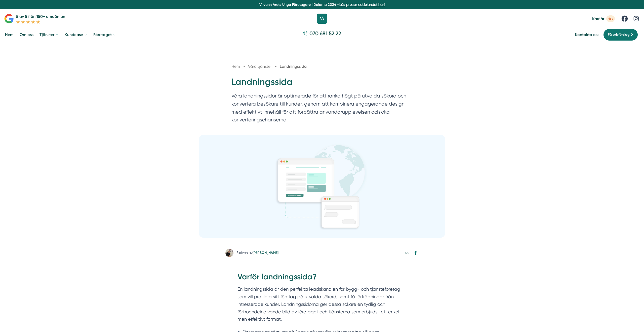 The height and width of the screenshot is (332, 644). What do you see at coordinates (587, 35) in the screenshot?
I see `a: Kontakta oss` at bounding box center [587, 35].